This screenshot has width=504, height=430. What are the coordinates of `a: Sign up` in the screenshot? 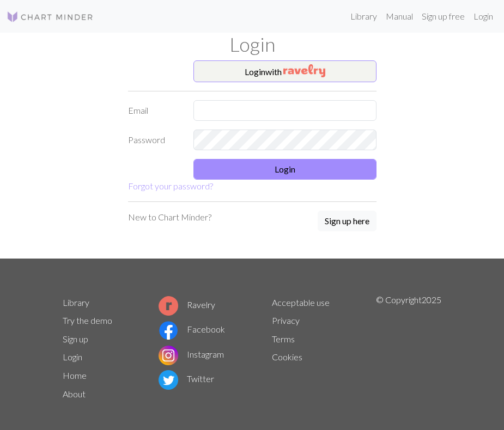 It's located at (76, 339).